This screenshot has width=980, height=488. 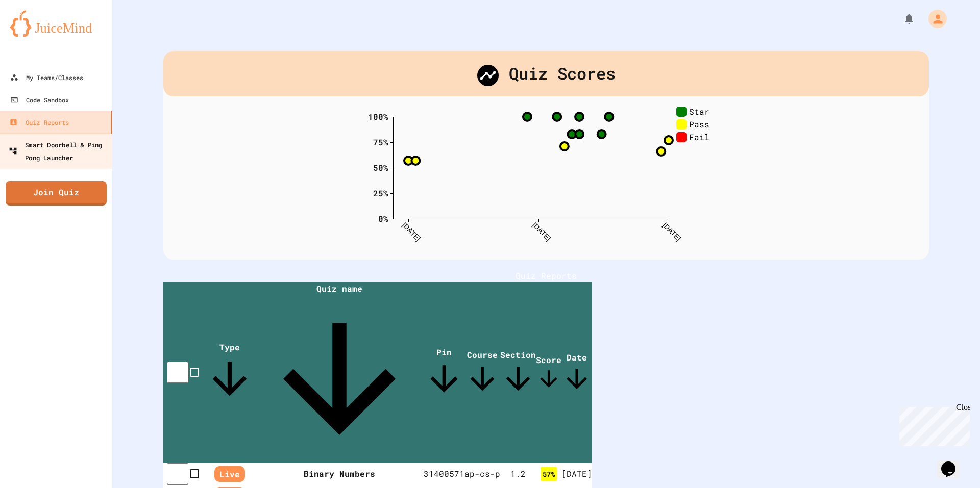 I want to click on div: ap-cs-p, so click(x=482, y=474).